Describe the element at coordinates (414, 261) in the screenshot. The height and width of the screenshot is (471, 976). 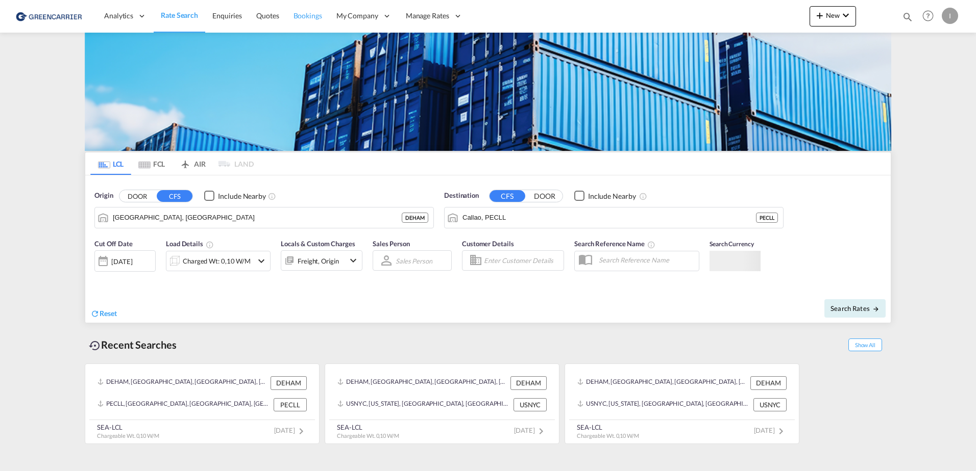
I see `md-select: Sales Person` at that location.